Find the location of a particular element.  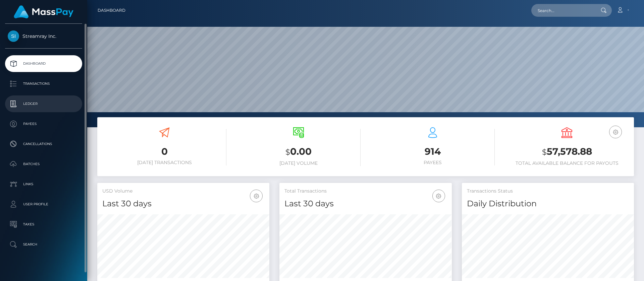

a: Search is located at coordinates (43, 245).